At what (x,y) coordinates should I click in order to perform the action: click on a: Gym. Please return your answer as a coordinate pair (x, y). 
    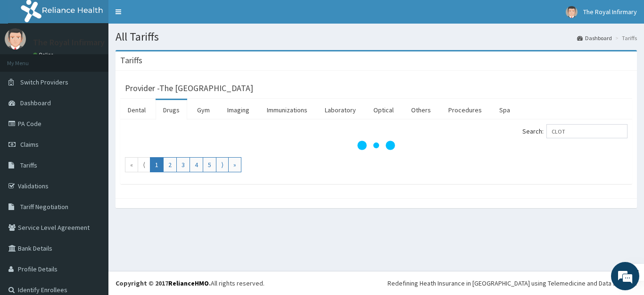
    Looking at the image, I should click on (203, 110).